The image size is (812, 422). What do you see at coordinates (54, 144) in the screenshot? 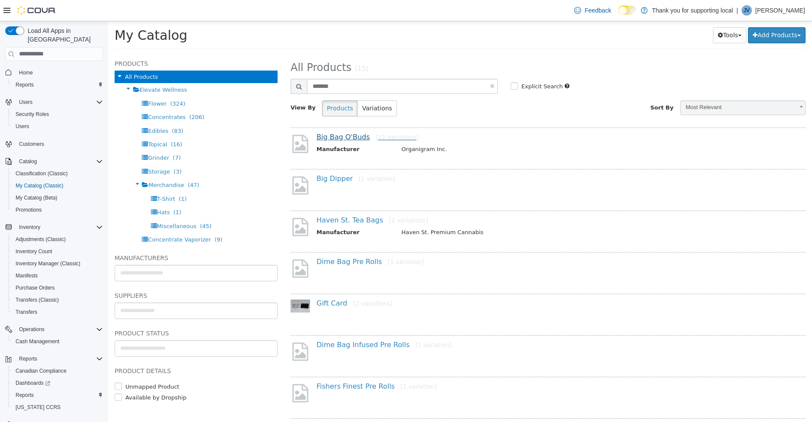
I see `button: Customers` at bounding box center [54, 144].